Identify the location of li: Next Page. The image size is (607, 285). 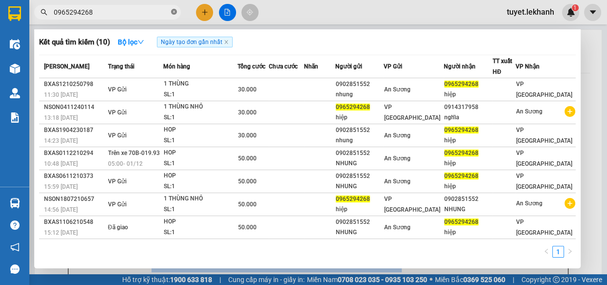
(570, 252).